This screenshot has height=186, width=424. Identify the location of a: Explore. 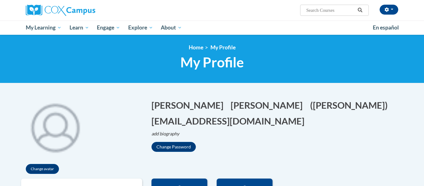
(141, 28).